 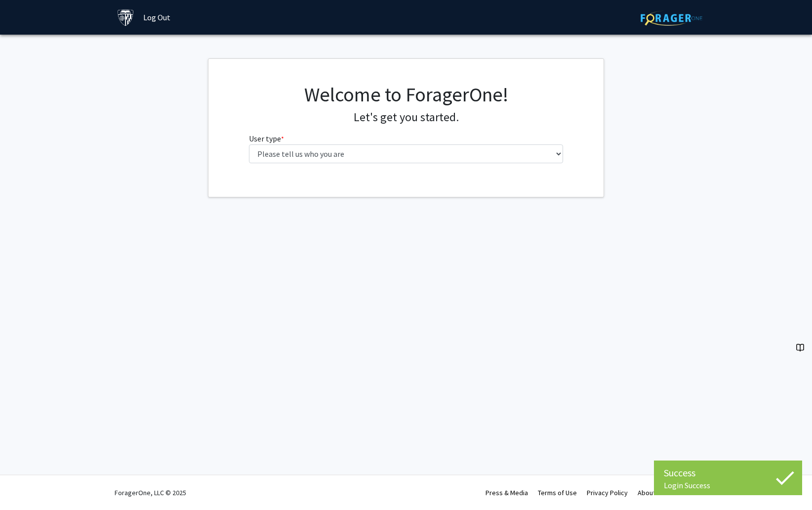 What do you see at coordinates (607, 493) in the screenshot?
I see `a: Privacy Policy` at bounding box center [607, 493].